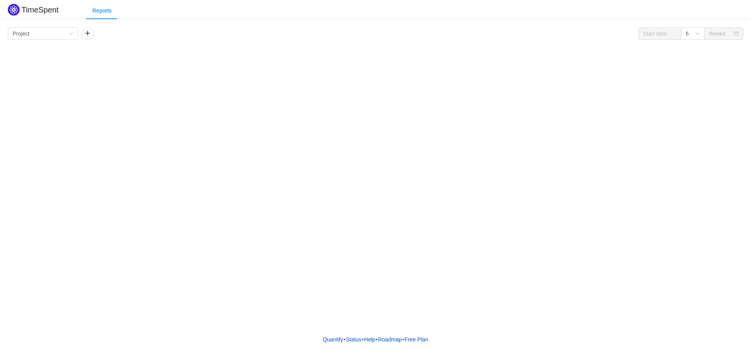 The image size is (751, 350). I want to click on img: Quantify logo, so click(14, 10).